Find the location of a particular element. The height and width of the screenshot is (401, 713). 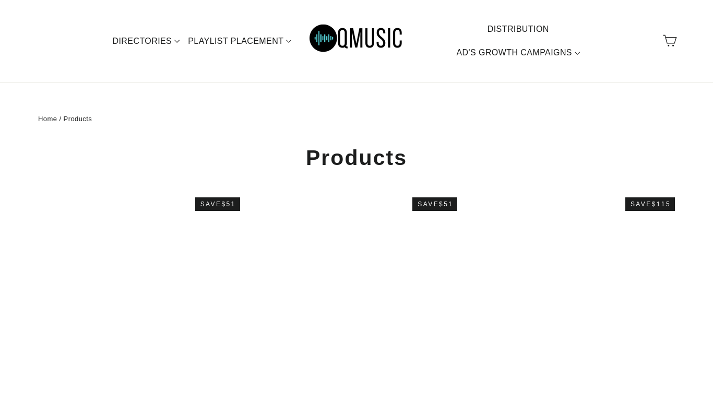

a: AD'S GROWTH CAMPAIGNS is located at coordinates (518, 53).